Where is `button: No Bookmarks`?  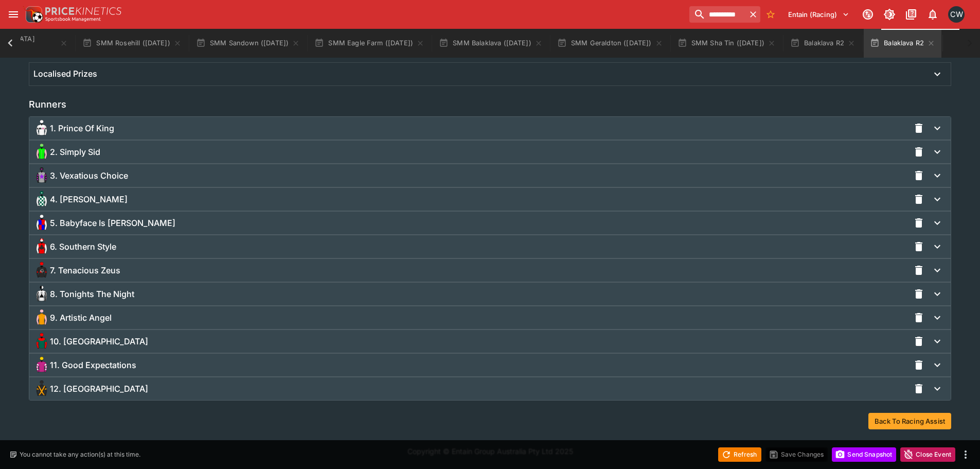
button: No Bookmarks is located at coordinates (770, 15).